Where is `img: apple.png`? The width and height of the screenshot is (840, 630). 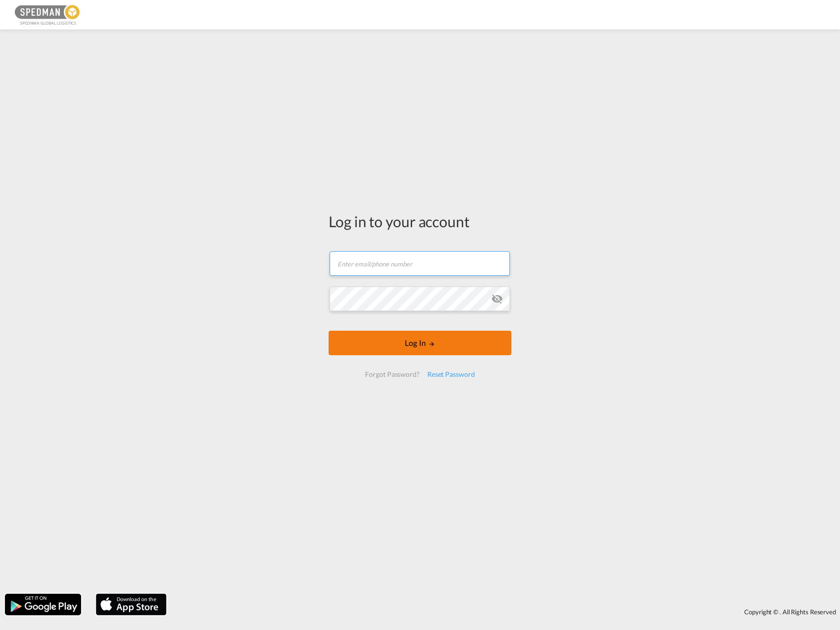
img: apple.png is located at coordinates (131, 604).